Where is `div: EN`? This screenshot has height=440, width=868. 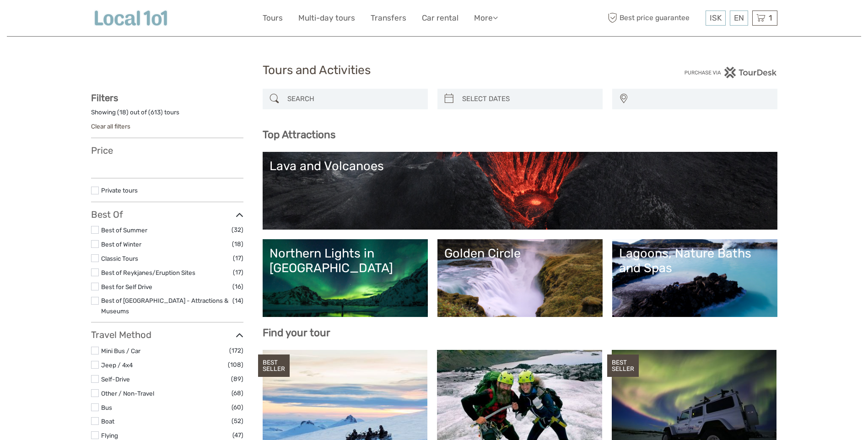 div: EN is located at coordinates (739, 18).